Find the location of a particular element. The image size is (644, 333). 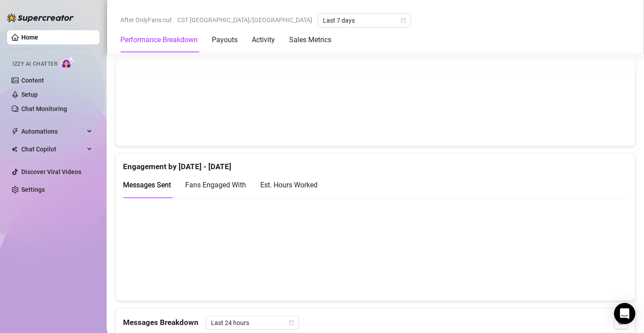

span: Last 7 days is located at coordinates (365, 20).